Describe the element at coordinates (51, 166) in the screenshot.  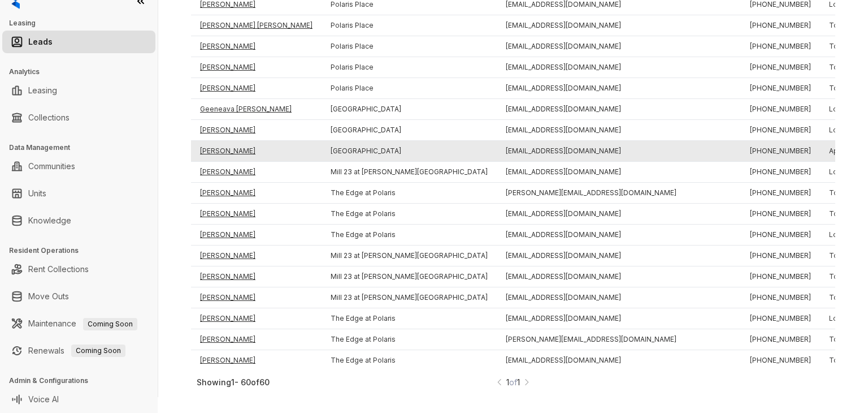
I see `a: Communities` at that location.